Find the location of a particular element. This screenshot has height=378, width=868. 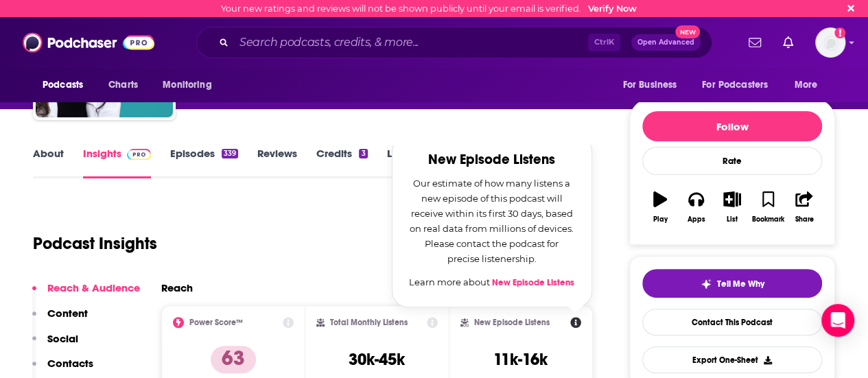

p: 63 is located at coordinates (233, 359).